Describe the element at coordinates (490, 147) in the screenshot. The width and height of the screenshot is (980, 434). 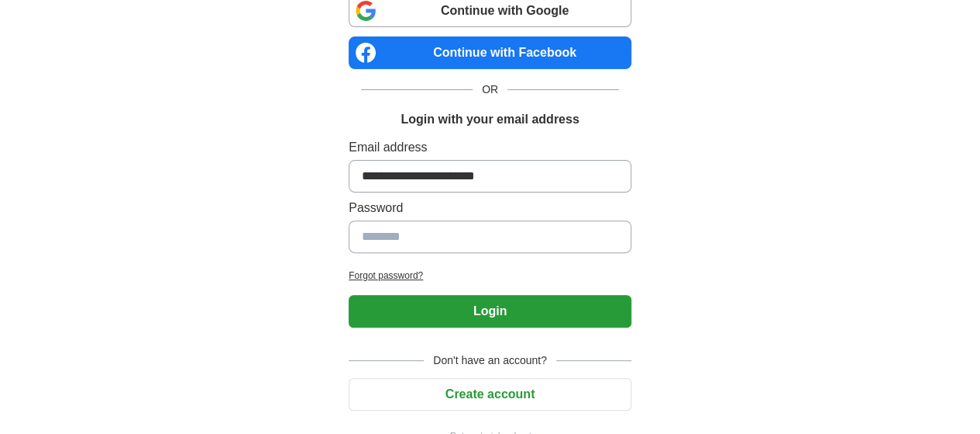
I see `label: Email address` at that location.